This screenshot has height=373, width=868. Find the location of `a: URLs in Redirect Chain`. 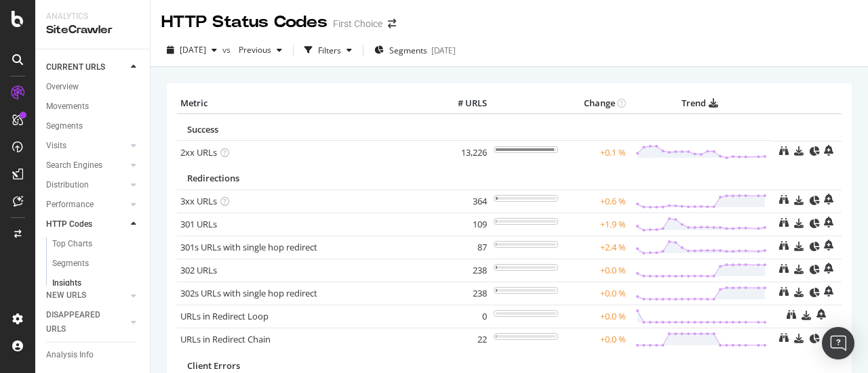

a: URLs in Redirect Chain is located at coordinates (225, 339).